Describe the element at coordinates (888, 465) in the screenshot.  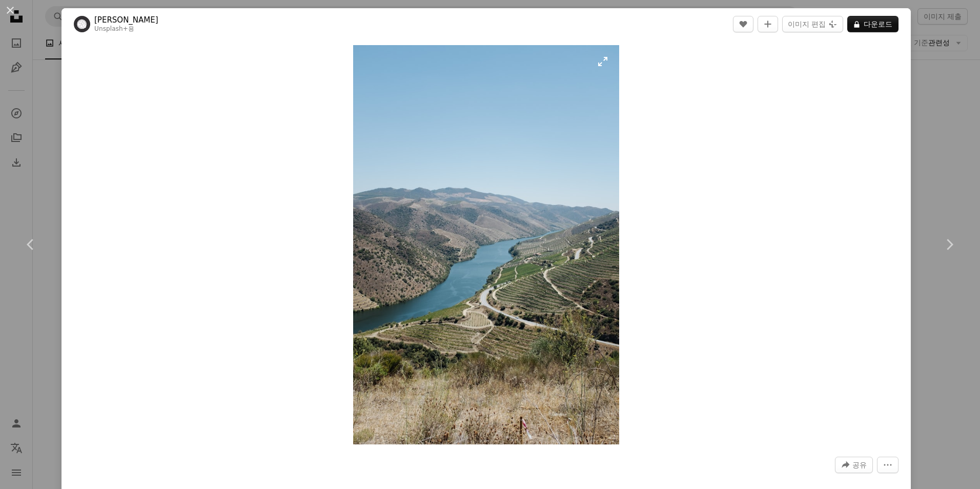
I see `button: 더 많은 작업` at that location.